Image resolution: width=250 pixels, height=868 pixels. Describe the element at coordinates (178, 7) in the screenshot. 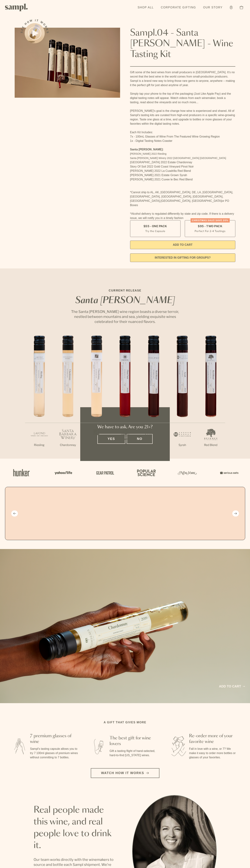

I see `a: Corporate Gifting` at that location.